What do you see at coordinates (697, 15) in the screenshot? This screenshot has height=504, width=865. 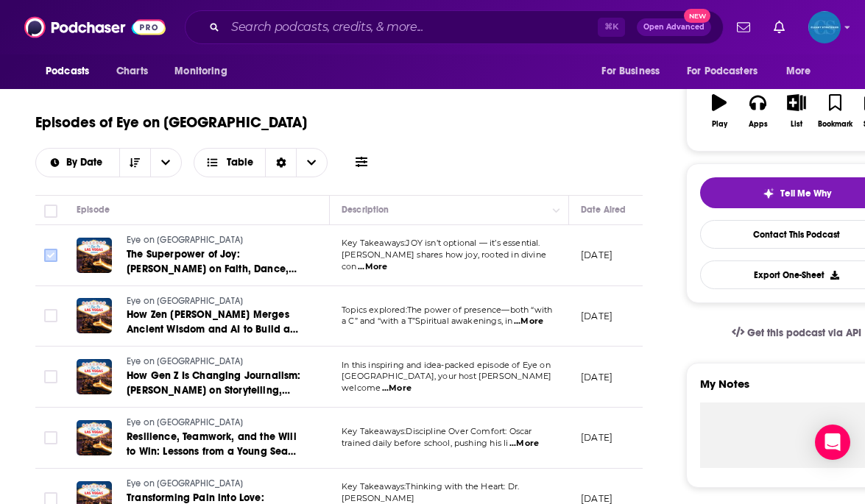 I see `span: New` at bounding box center [697, 15].